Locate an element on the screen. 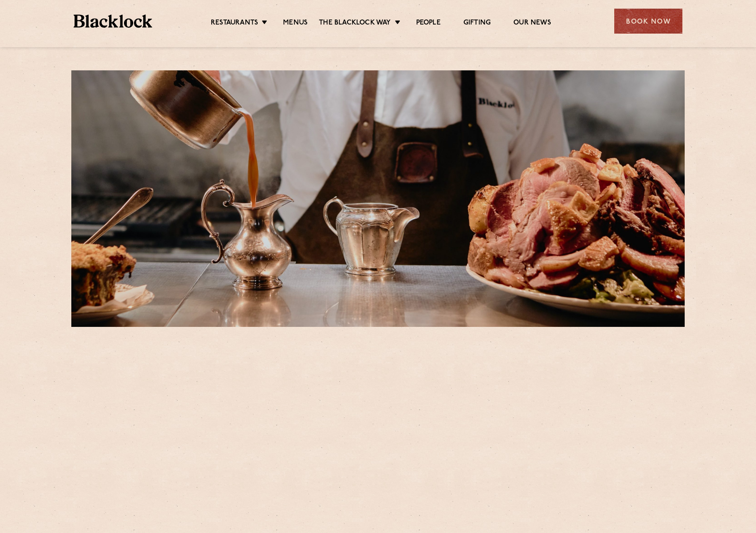  a: Our News is located at coordinates (532, 24).